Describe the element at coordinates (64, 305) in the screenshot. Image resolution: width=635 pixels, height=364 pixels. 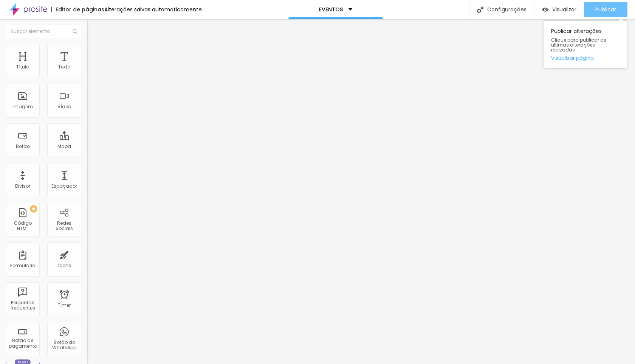
I see `div: Timer` at that location.